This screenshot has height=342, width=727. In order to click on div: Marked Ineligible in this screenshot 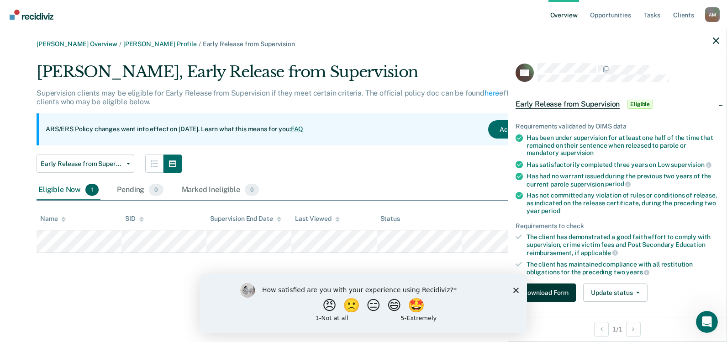, I will do `click(221, 190)`.